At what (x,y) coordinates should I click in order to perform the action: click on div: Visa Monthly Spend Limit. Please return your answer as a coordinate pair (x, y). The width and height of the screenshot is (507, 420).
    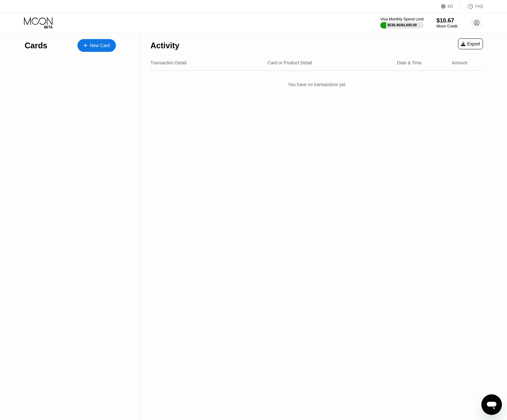
    Looking at the image, I should click on (402, 19).